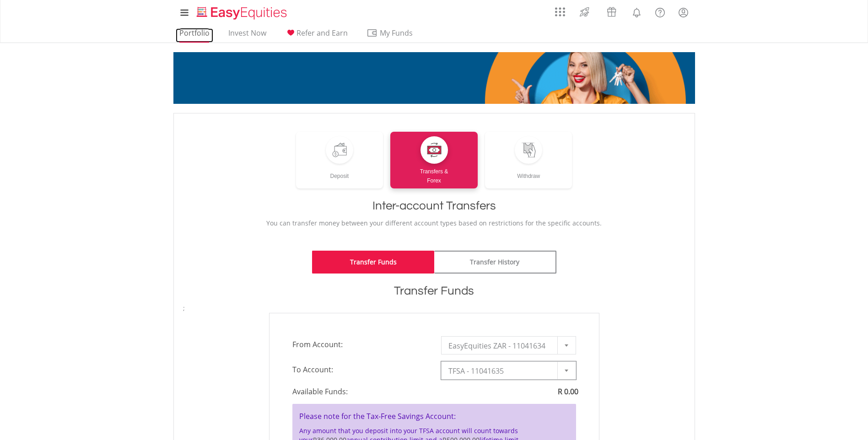 The height and width of the screenshot is (440, 868). I want to click on span: Refer and Earn, so click(322, 33).